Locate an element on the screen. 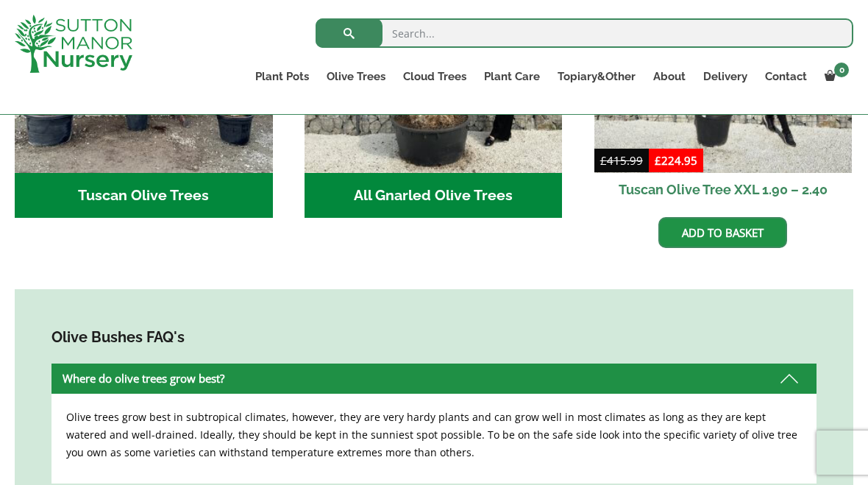 The width and height of the screenshot is (868, 485). img: logo is located at coordinates (73, 44).